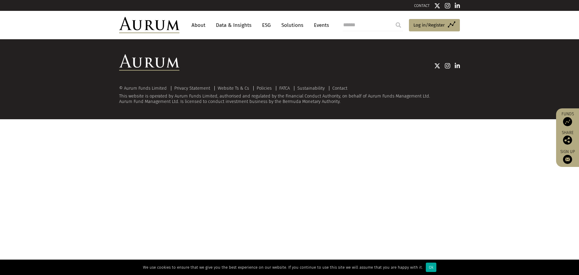 This screenshot has width=579, height=275. I want to click on a: Events, so click(320, 25).